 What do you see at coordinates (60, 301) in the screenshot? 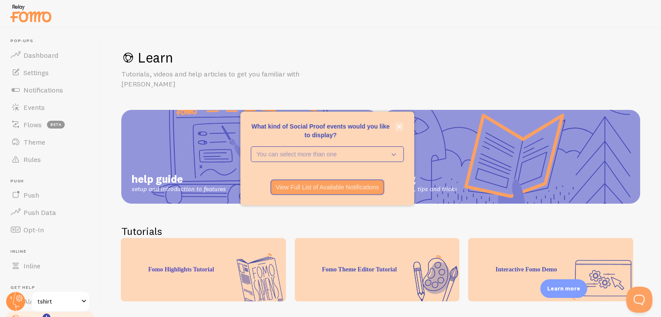
I see `a: tshirt` at bounding box center [60, 301].